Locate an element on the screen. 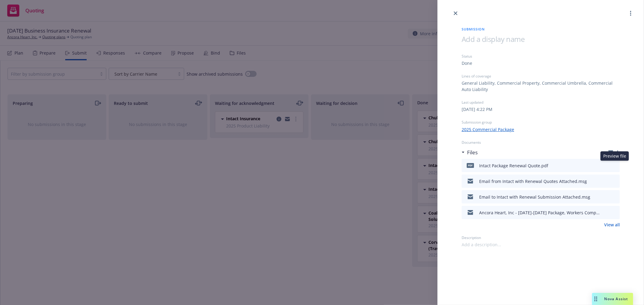  div: Drag to move is located at coordinates (596, 299).